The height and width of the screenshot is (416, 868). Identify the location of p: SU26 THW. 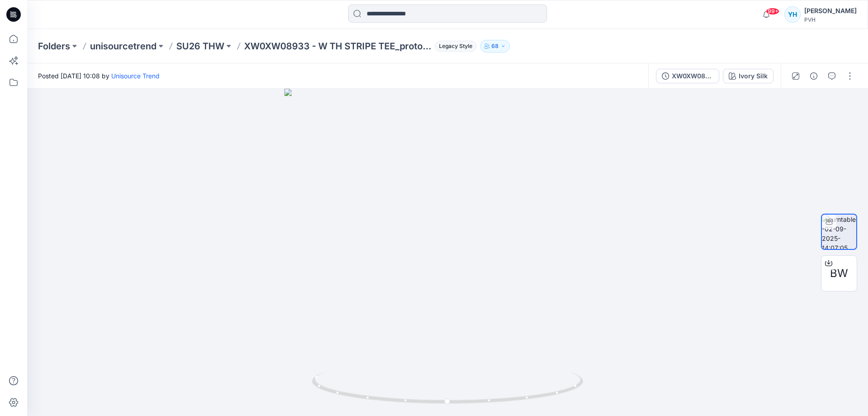
(201, 46).